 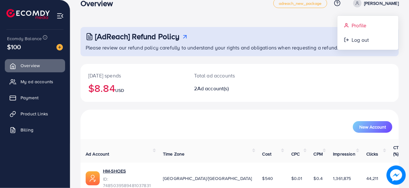 I want to click on span: Ecomdy Balance, so click(x=24, y=38).